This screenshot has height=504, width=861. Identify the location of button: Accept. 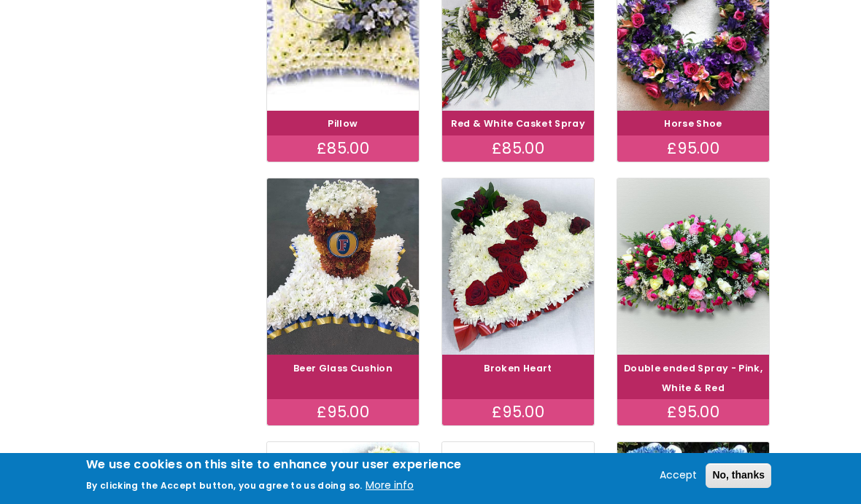
(677, 476).